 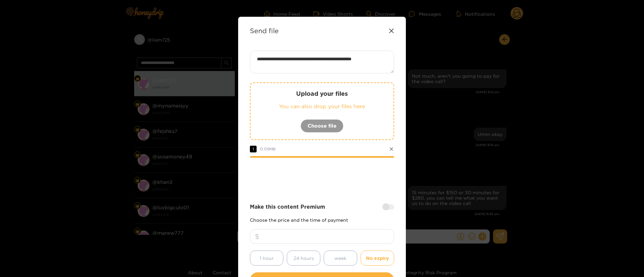 I want to click on button: No expiry, so click(x=377, y=258).